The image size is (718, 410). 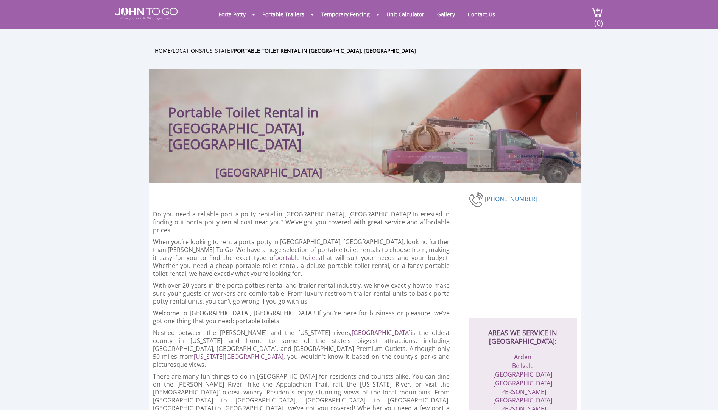 What do you see at coordinates (446, 14) in the screenshot?
I see `a: Gallery` at bounding box center [446, 14].